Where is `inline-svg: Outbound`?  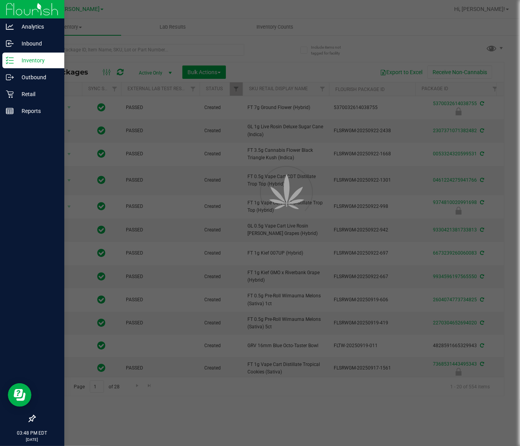
inline-svg: Outbound is located at coordinates (10, 77).